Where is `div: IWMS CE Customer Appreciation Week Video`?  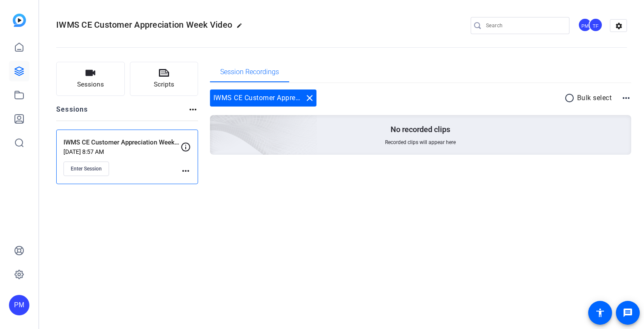
div: IWMS CE Customer Appreciation Week Video is located at coordinates (263, 98).